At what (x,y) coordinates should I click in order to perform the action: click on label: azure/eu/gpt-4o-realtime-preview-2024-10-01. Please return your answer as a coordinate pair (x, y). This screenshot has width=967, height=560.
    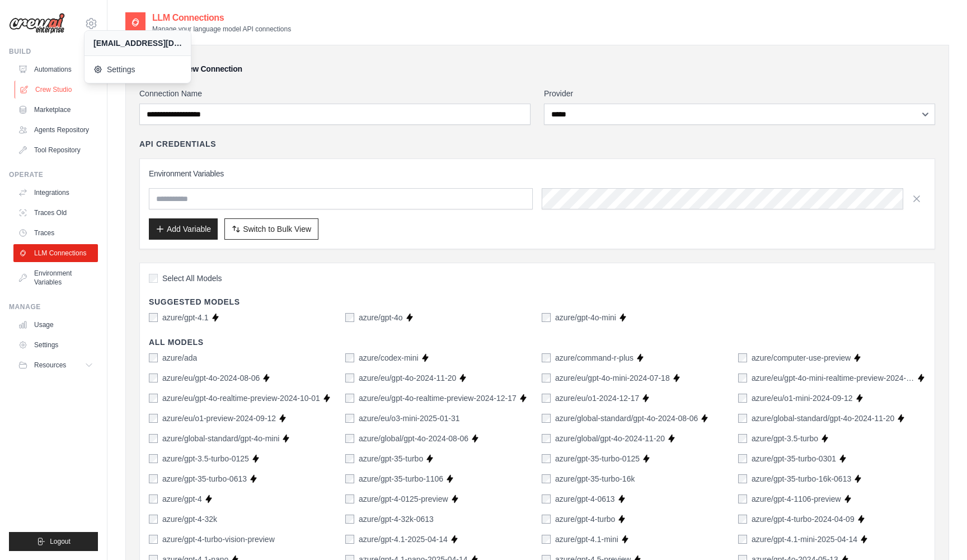
    Looking at the image, I should click on (241, 398).